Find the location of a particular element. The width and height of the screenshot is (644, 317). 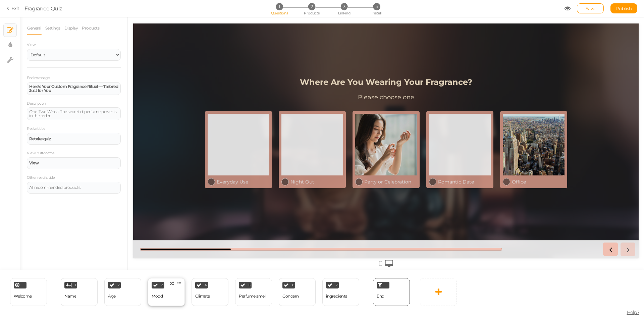

div: 2 Age is located at coordinates (123, 292).